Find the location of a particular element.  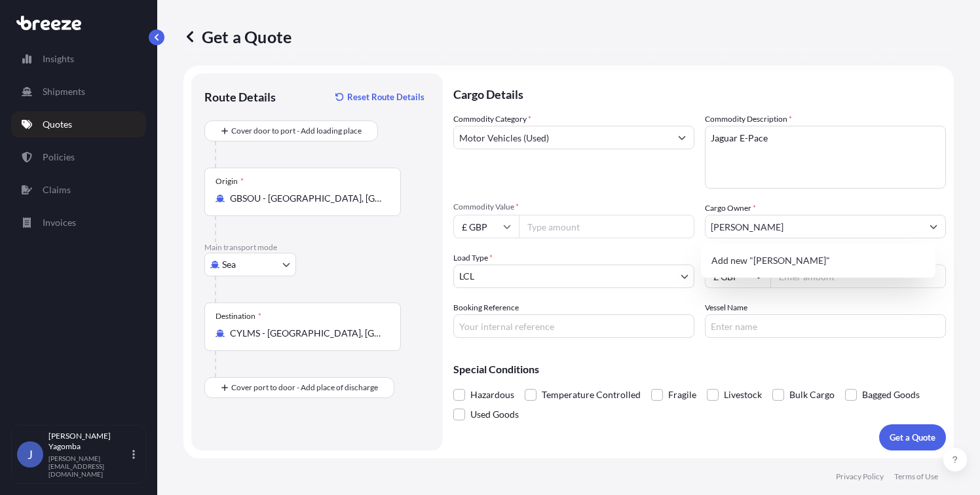

button: Select transport is located at coordinates (250, 265).